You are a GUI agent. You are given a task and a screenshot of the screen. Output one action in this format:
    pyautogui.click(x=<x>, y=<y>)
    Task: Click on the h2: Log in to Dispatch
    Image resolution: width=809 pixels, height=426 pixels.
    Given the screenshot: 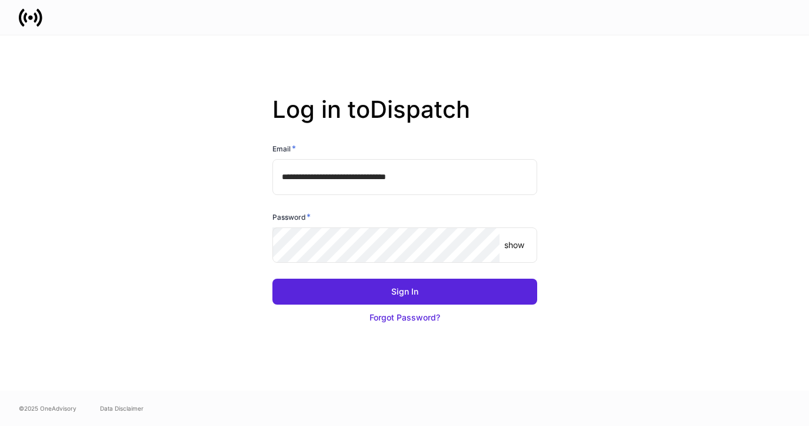 What is the action you would take?
    pyautogui.click(x=405, y=119)
    